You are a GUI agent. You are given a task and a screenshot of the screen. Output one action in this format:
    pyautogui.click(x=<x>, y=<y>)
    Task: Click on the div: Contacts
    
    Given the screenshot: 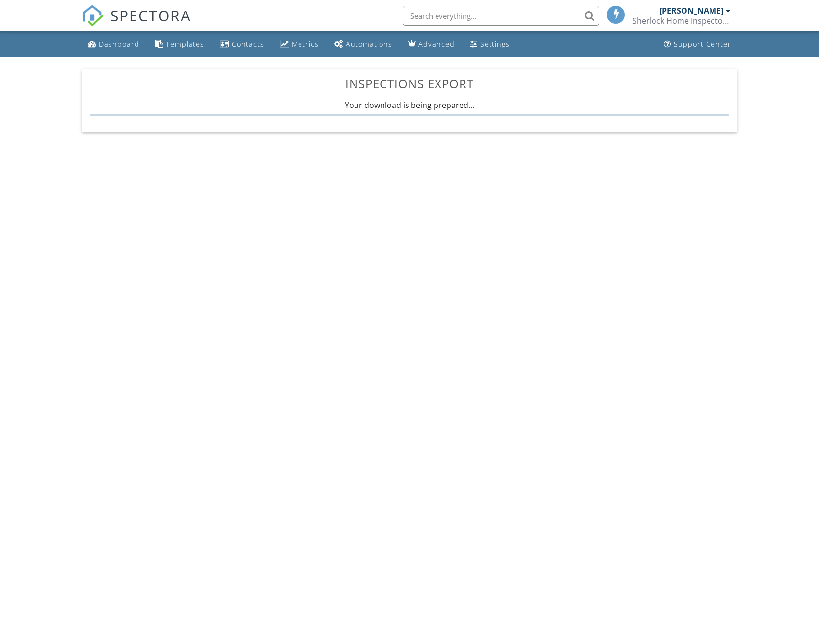 What is the action you would take?
    pyautogui.click(x=248, y=44)
    